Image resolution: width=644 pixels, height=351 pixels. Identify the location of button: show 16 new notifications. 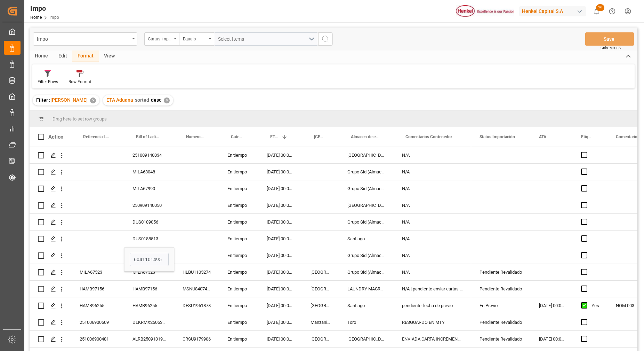
(596, 11).